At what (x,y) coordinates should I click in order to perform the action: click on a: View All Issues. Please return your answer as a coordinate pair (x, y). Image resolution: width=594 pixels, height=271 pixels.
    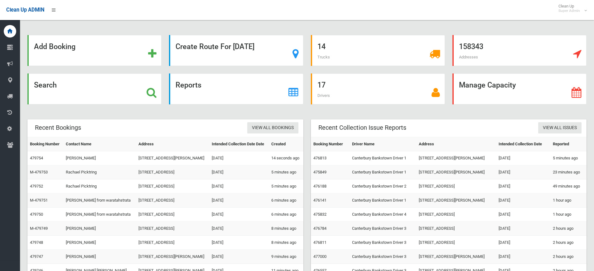
    Looking at the image, I should click on (560, 128).